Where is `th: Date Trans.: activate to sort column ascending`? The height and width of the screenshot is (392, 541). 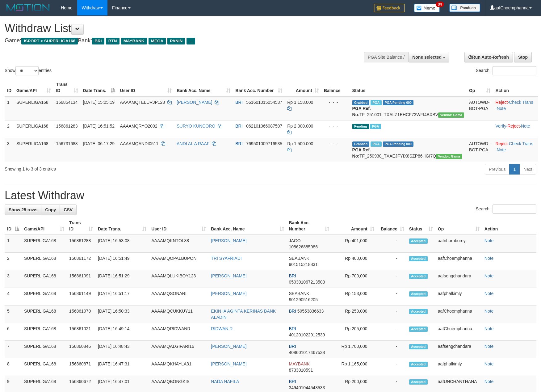 th: Date Trans.: activate to sort column ascending is located at coordinates (122, 226).